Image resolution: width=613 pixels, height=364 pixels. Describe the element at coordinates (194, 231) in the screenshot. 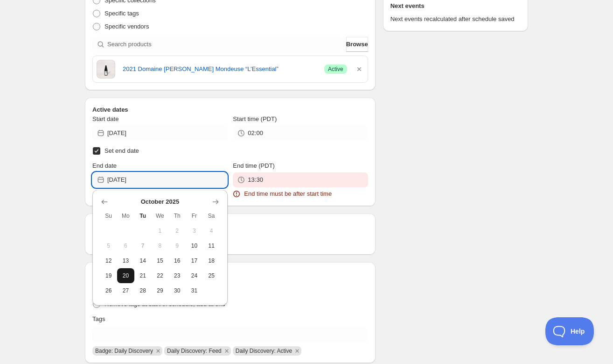

I see `span: 3` at that location.